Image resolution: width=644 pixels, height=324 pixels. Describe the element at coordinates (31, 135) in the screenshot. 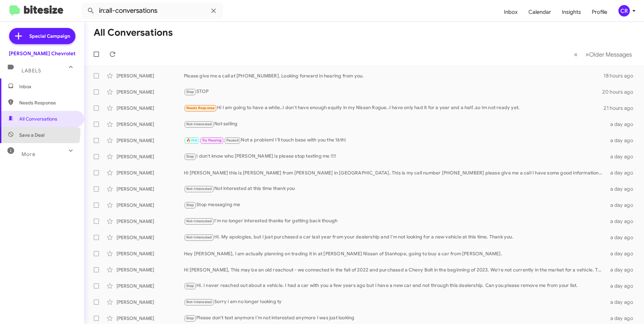

I see `span: Save a Deal` at that location.